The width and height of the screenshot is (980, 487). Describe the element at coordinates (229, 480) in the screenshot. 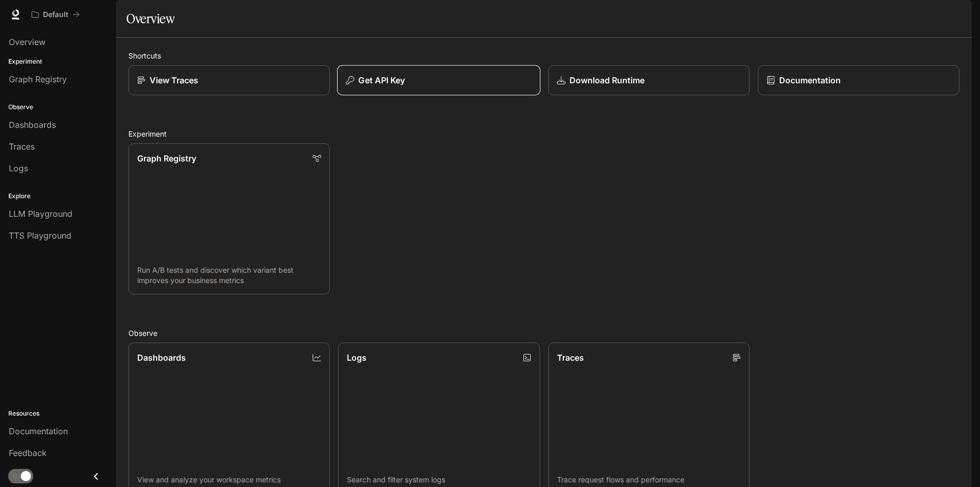

I see `p: View and analyze your workspace metrics` at that location.